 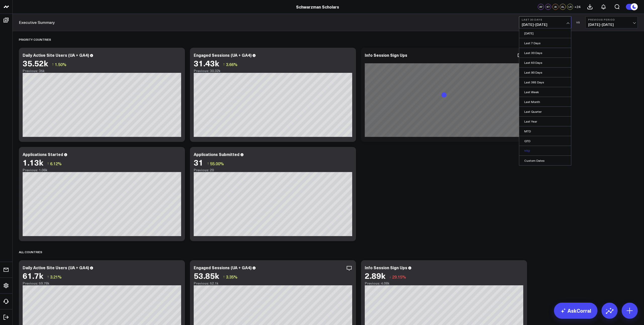 I want to click on a: Last 30 Days, so click(x=545, y=53).